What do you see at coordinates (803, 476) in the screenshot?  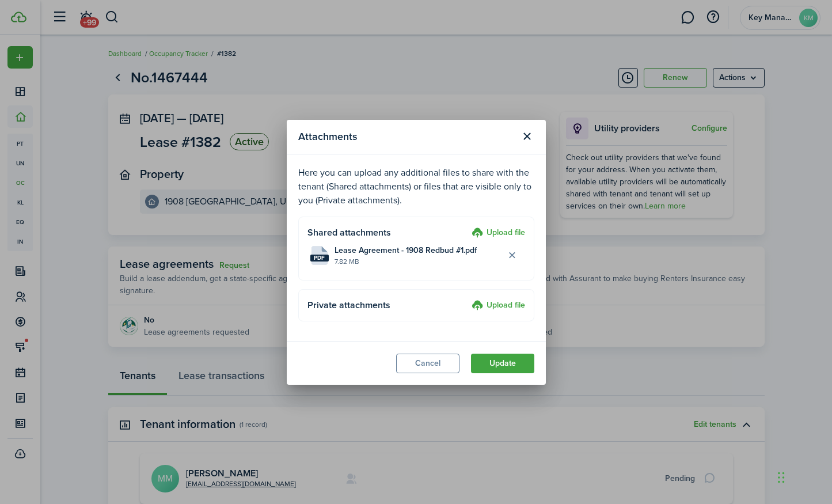 I see `div: Chat Widget` at bounding box center [803, 476].